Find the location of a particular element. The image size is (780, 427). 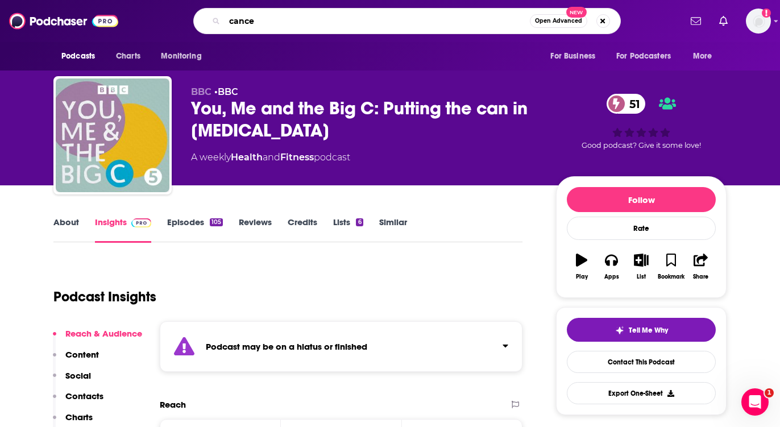

span: Open Advanced is located at coordinates (558, 21).